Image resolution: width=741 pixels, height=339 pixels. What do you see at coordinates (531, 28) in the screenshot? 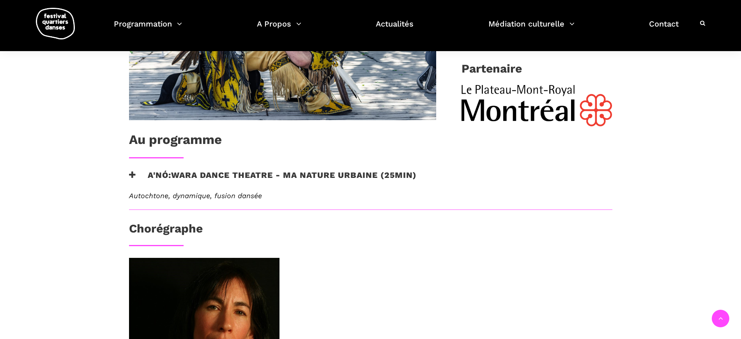
I see `a: Médiation culturelle` at bounding box center [531, 28].